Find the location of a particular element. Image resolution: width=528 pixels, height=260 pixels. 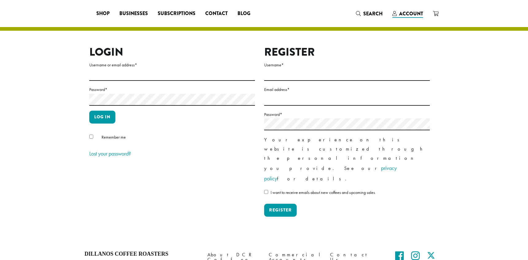

button: Register is located at coordinates (280, 210).